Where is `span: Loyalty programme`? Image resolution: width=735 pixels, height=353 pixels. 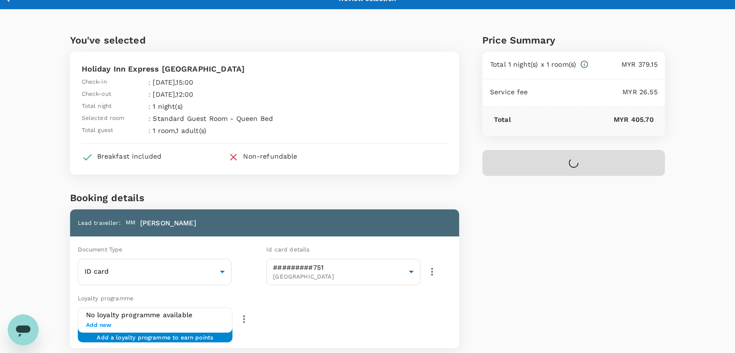
span: Loyalty programme is located at coordinates (106, 298).